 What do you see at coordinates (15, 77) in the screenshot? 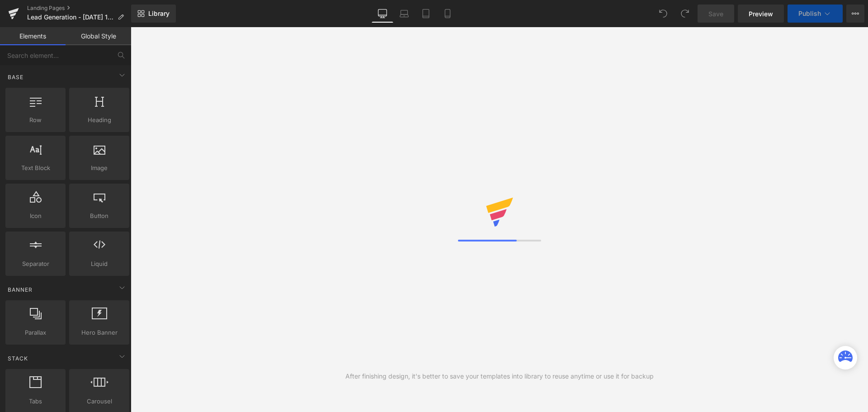
I see `span: Base` at bounding box center [15, 77].